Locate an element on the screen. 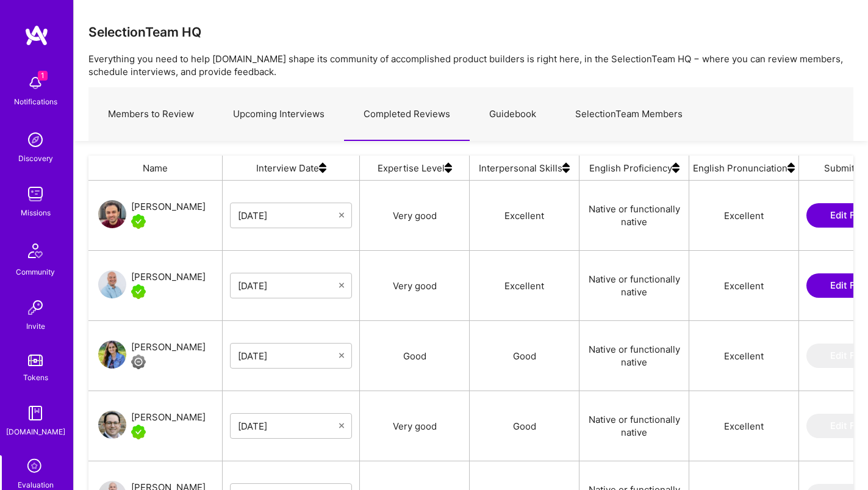 Image resolution: width=868 pixels, height=490 pixels. div: Missions is located at coordinates (36, 212).